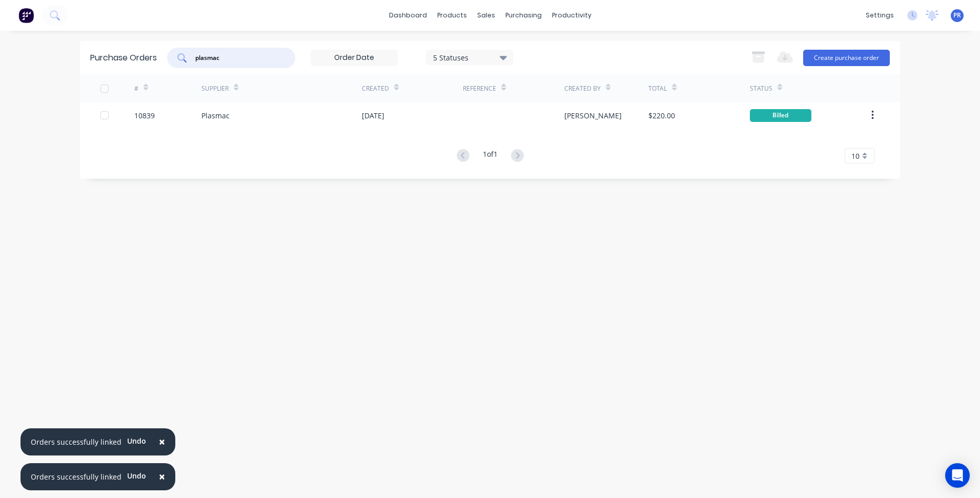 This screenshot has width=980, height=498. What do you see at coordinates (781, 115) in the screenshot?
I see `div: Billed` at bounding box center [781, 115].